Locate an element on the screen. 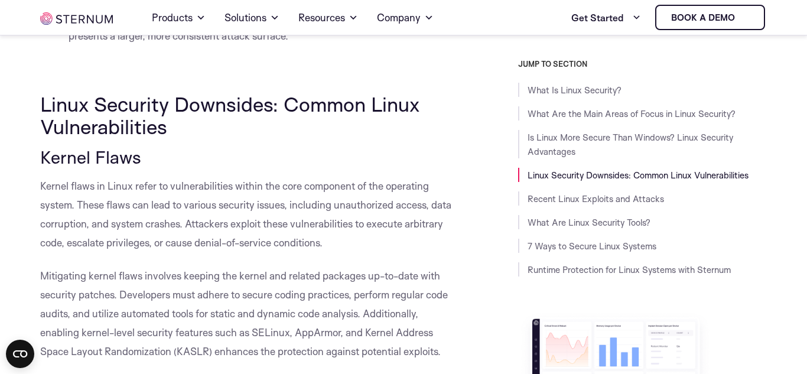 The height and width of the screenshot is (374, 807). span: Linux Security Downsides: Common Linux Vulnerabilities is located at coordinates (230, 115).